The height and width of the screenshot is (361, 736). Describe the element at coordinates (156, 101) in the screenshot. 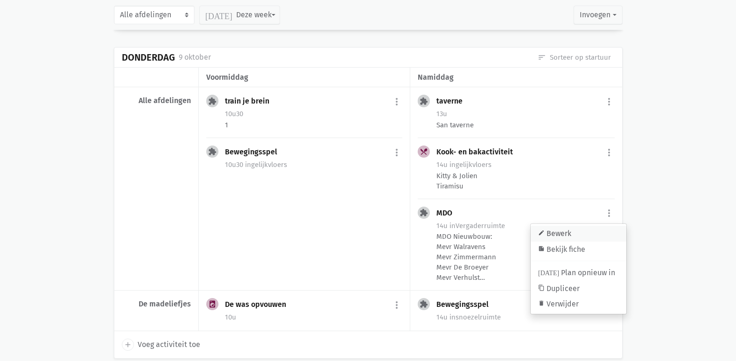

I see `div: Alle afdelingen` at that location.